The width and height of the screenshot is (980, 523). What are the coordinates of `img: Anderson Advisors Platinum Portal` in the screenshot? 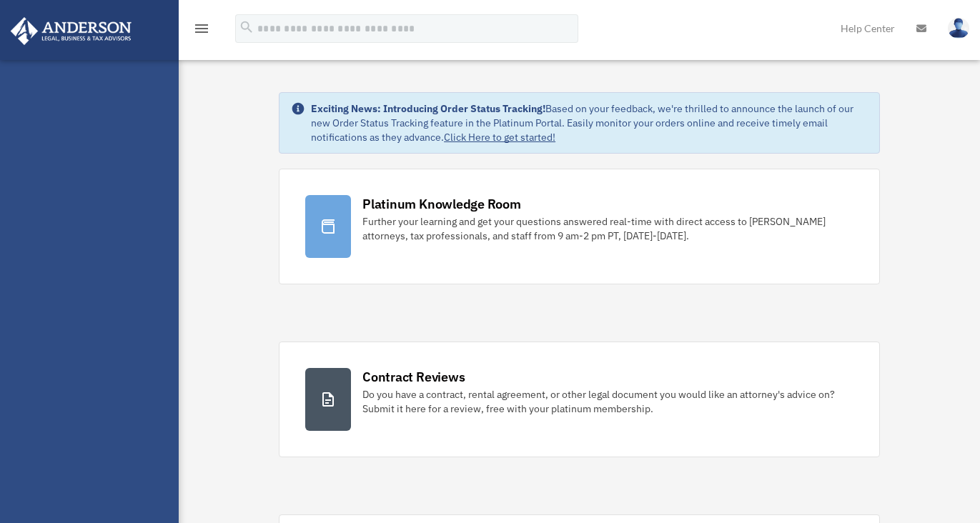 It's located at (70, 31).